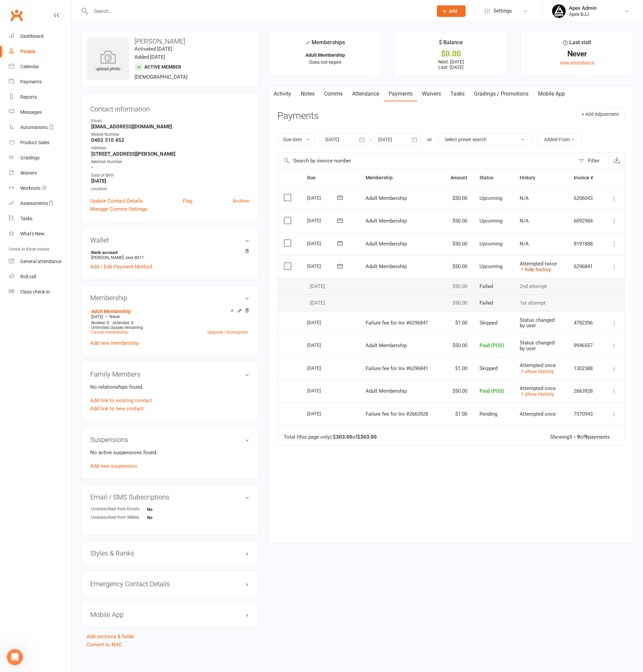  I want to click on a: Source reference 142963:, so click(95, 93).